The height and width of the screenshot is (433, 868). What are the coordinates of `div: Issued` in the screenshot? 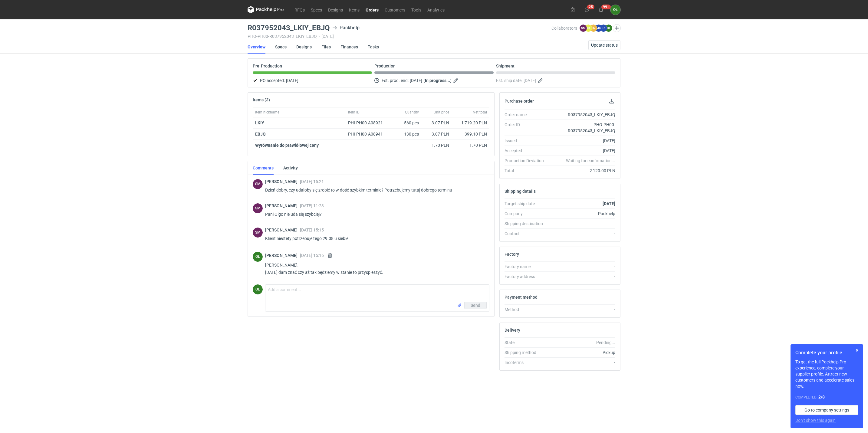 It's located at (527, 141).